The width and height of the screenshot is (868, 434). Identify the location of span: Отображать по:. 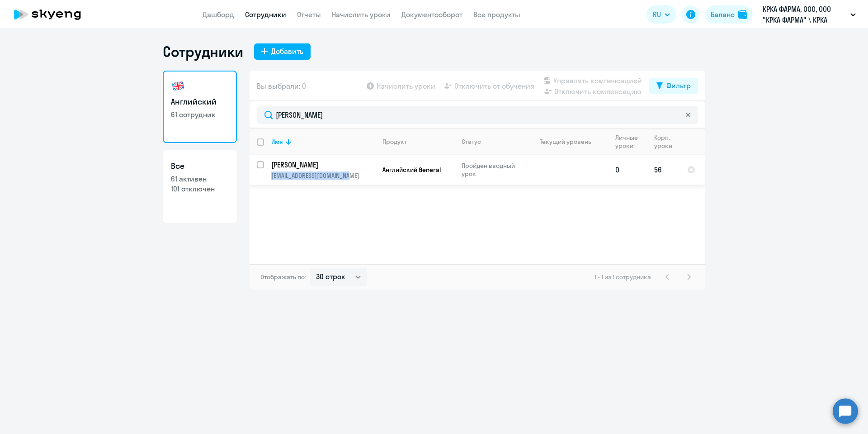
(283, 277).